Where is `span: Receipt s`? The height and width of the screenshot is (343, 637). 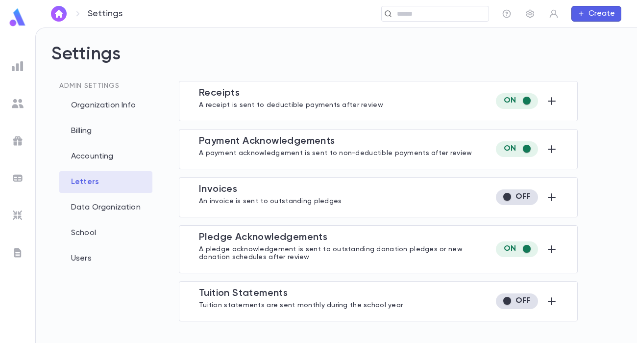 span: Receipt s is located at coordinates (219, 93).